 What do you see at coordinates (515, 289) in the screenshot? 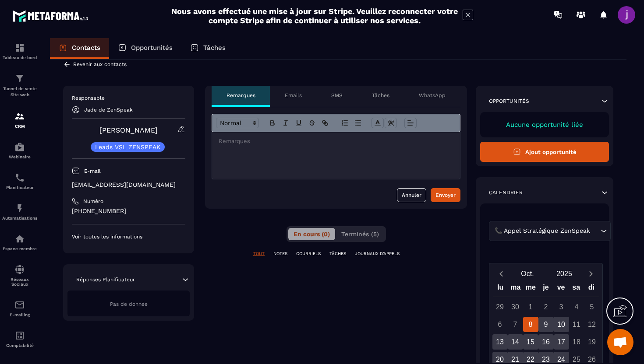
I see `div: ma` at bounding box center [515, 289].